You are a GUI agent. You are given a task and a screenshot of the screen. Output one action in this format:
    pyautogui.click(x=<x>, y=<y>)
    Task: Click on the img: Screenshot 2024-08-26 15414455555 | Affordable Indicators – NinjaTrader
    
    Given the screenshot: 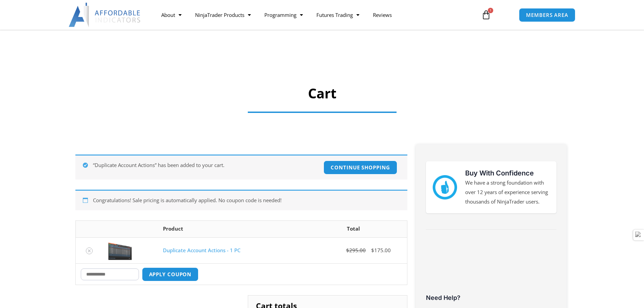 What is the action you would take?
    pyautogui.click(x=120, y=251)
    